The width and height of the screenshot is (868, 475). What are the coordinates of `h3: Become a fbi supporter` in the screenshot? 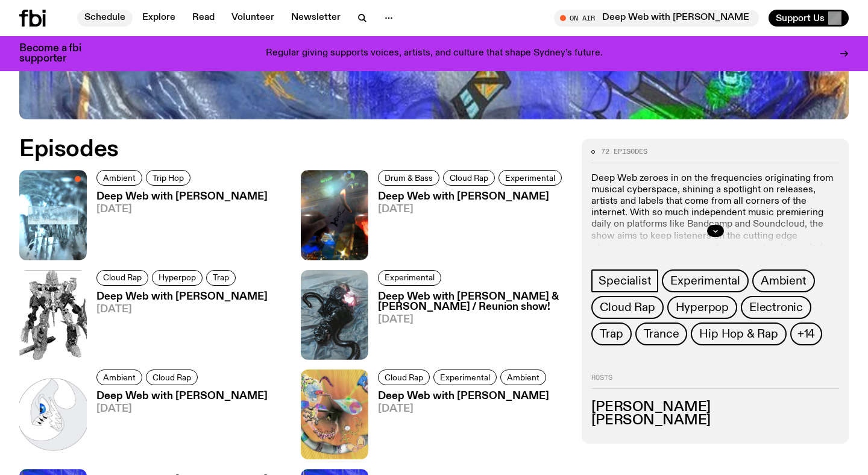 It's located at (58, 54).